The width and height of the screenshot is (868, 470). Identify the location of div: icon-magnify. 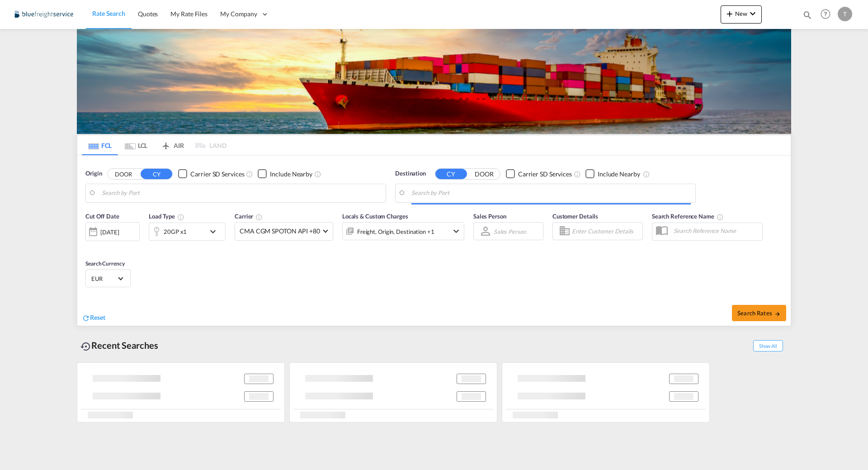
(807, 17).